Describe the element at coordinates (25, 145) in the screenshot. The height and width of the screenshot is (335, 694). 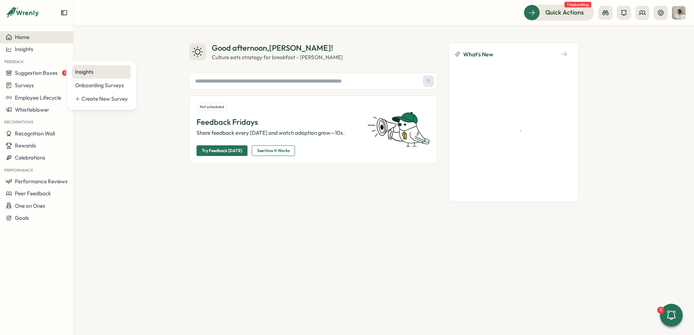
I see `span: Rewards` at that location.